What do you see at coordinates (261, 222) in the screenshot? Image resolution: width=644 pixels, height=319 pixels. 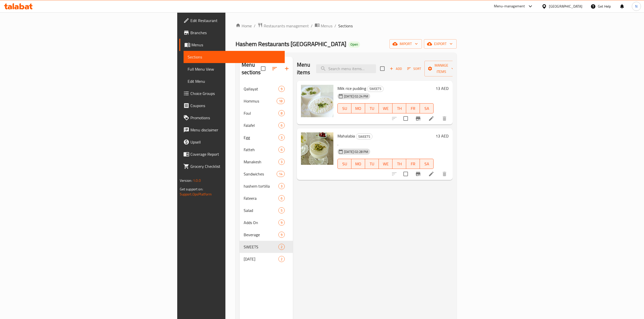 I see `div: Adds On` at bounding box center [261, 222].